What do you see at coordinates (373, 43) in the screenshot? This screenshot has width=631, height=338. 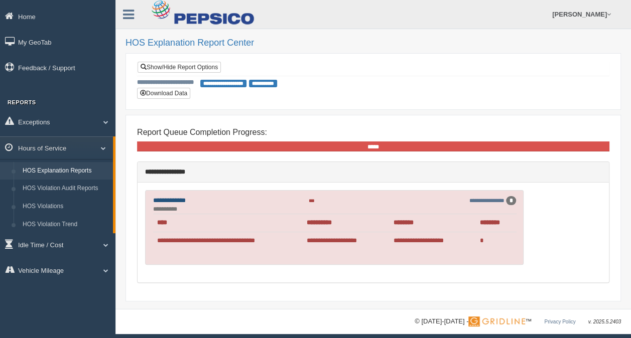 I see `h2: HOS Explanation Report Center` at bounding box center [373, 43].